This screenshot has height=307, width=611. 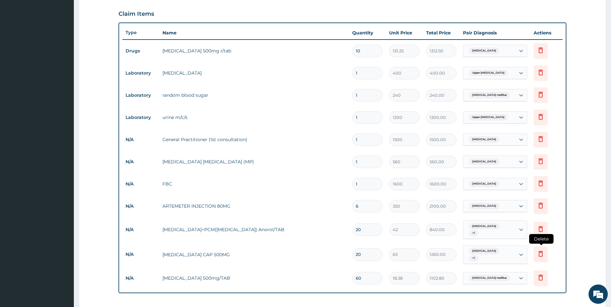 What do you see at coordinates (254, 95) in the screenshot?
I see `td: random blood sugar` at bounding box center [254, 95].